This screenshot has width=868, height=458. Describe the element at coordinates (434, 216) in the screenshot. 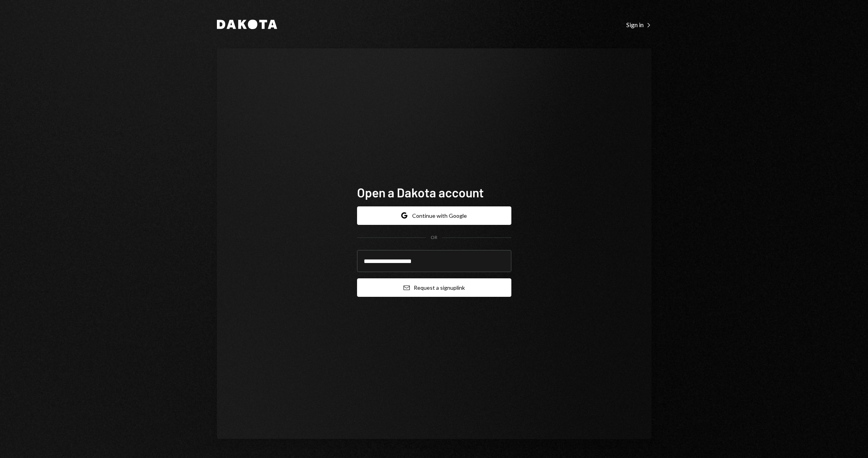

I see `button: Continue with Google` at that location.